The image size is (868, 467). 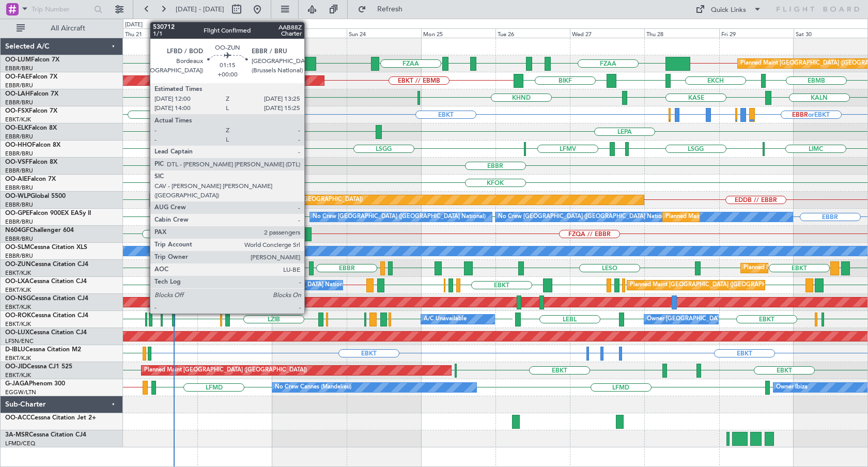 I want to click on span: OO-ELK, so click(x=16, y=128).